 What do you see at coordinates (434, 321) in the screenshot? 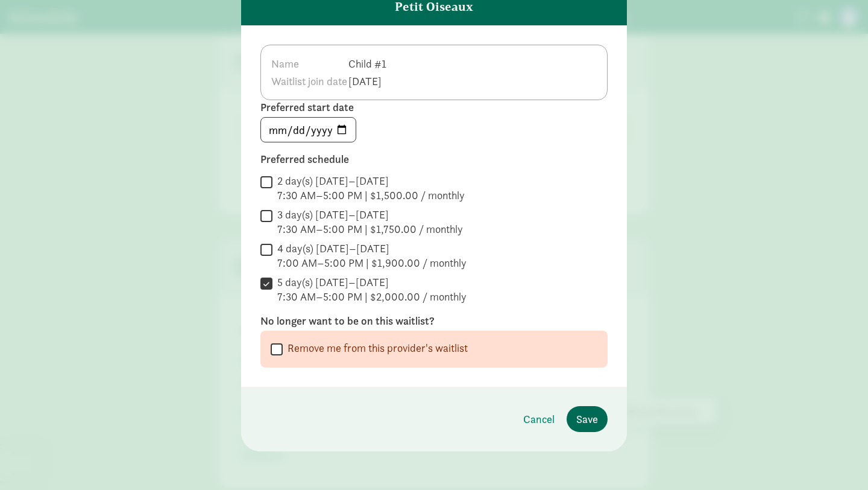
I see `label: No longer want to be on this waitlist?` at bounding box center [434, 321].